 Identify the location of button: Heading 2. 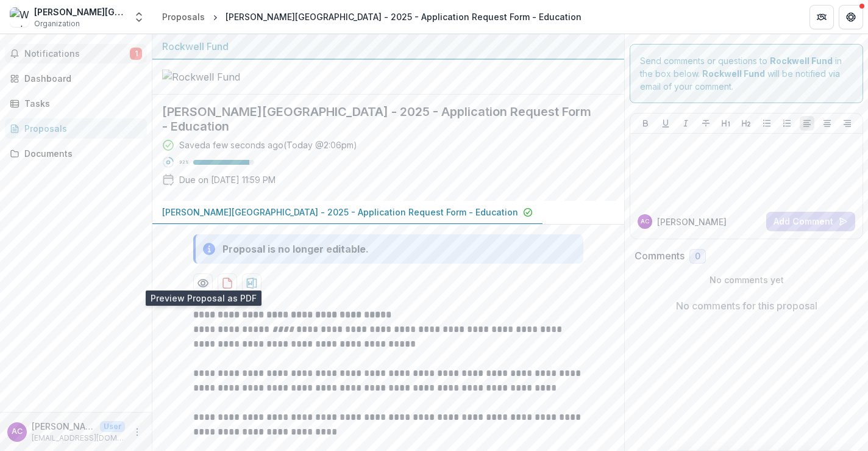
(746, 123).